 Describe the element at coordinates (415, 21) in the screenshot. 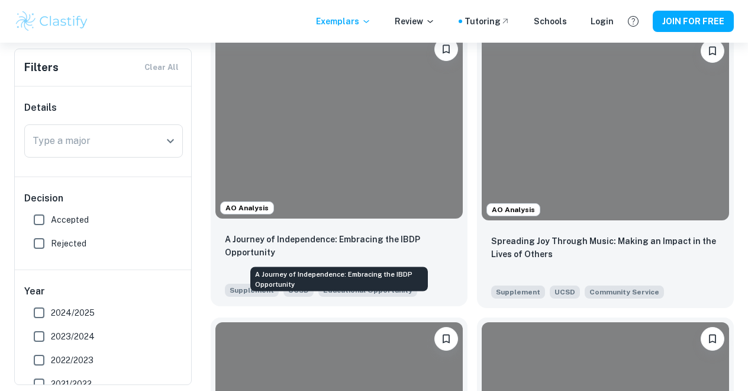

I see `p: Review` at that location.